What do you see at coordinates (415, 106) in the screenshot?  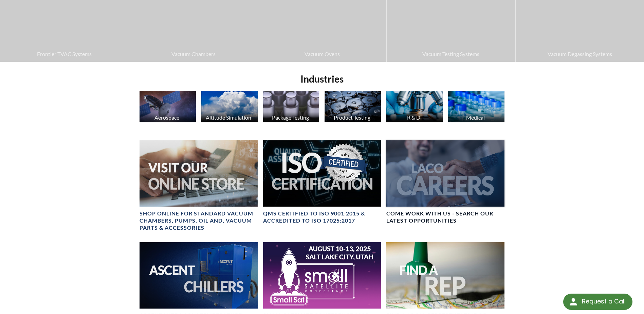 I see `img: Microscope image` at bounding box center [415, 106].